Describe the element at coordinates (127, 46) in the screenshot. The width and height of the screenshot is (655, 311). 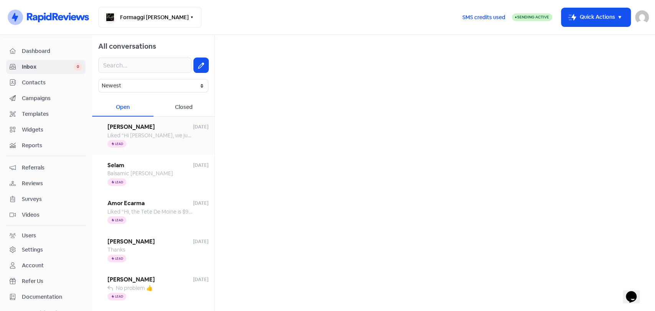
I see `span: All conversations` at that location.